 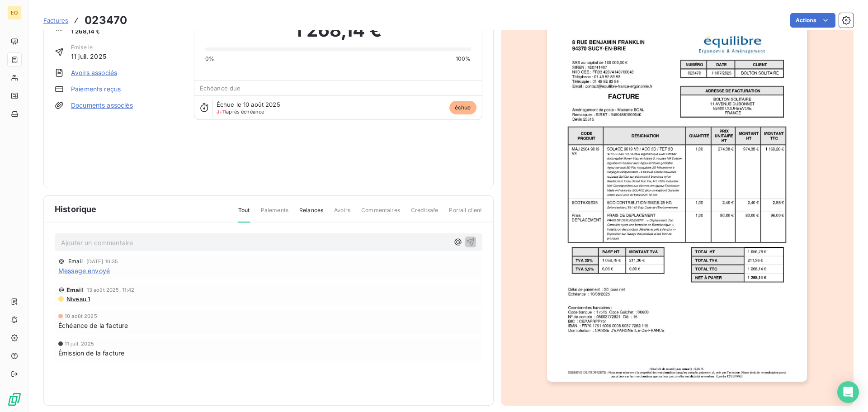 What do you see at coordinates (813, 20) in the screenshot?
I see `button: Actions` at bounding box center [813, 20].